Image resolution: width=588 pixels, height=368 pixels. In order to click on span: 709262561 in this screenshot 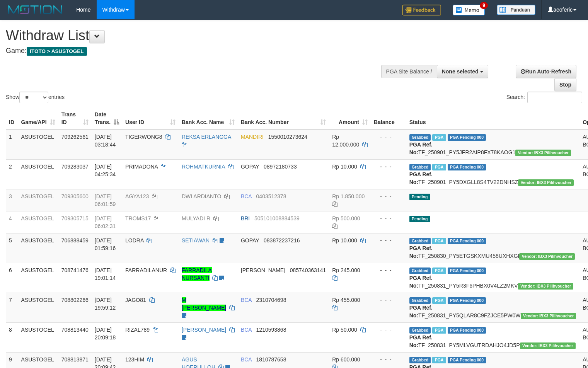, I will do `click(75, 137)`.